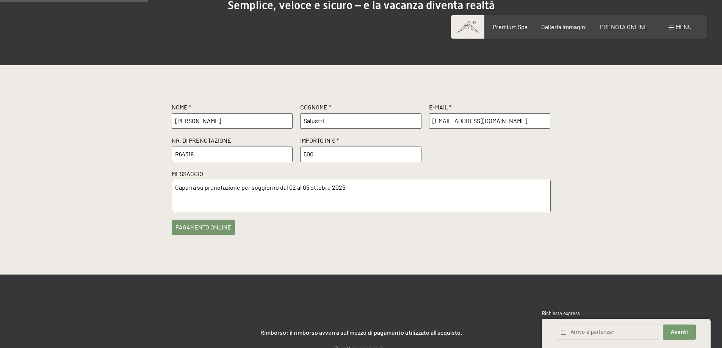 The image size is (722, 348). Describe the element at coordinates (679, 332) in the screenshot. I see `span: Avanti` at that location.